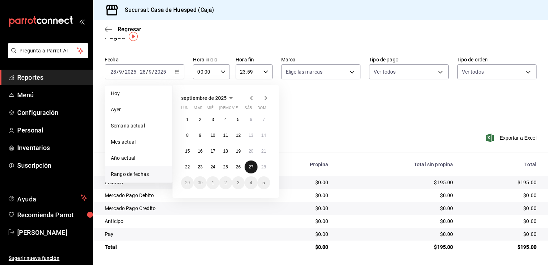  Describe the element at coordinates (145, 60) in the screenshot. I see `label: Fecha` at that location.